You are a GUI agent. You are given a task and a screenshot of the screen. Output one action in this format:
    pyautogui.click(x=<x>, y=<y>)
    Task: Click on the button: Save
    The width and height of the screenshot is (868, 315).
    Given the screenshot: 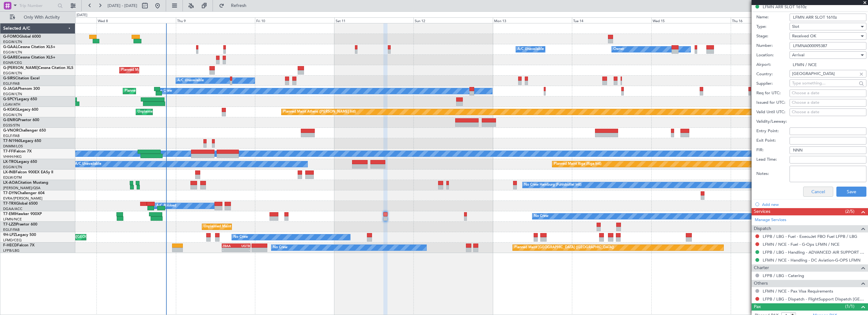 What is the action you would take?
    pyautogui.click(x=851, y=192)
    